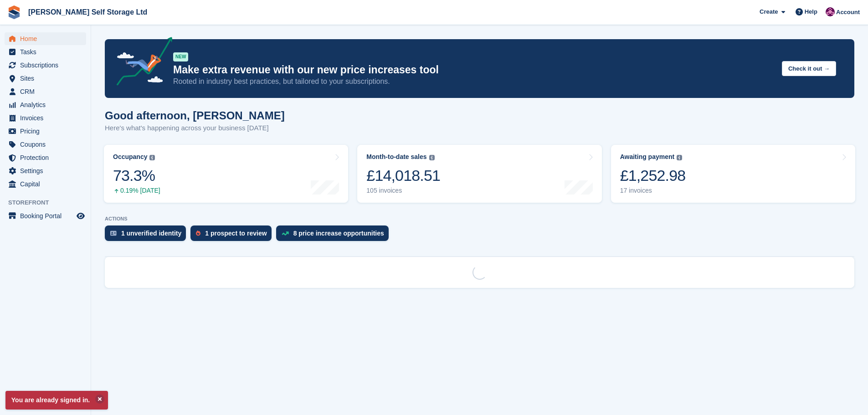 Image resolution: width=868 pixels, height=415 pixels. I want to click on span: Pricing, so click(48, 131).